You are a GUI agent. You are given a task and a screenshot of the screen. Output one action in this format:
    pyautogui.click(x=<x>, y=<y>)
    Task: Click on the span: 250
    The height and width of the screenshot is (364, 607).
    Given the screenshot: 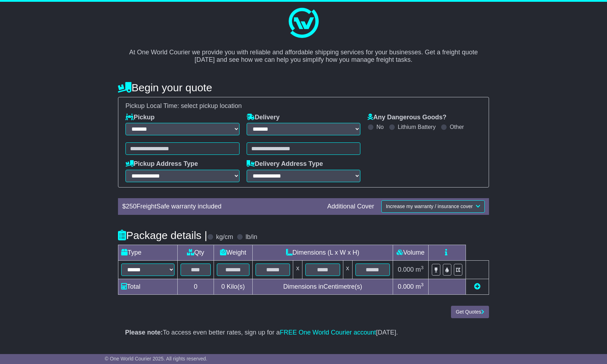 What is the action you would take?
    pyautogui.click(x=131, y=206)
    